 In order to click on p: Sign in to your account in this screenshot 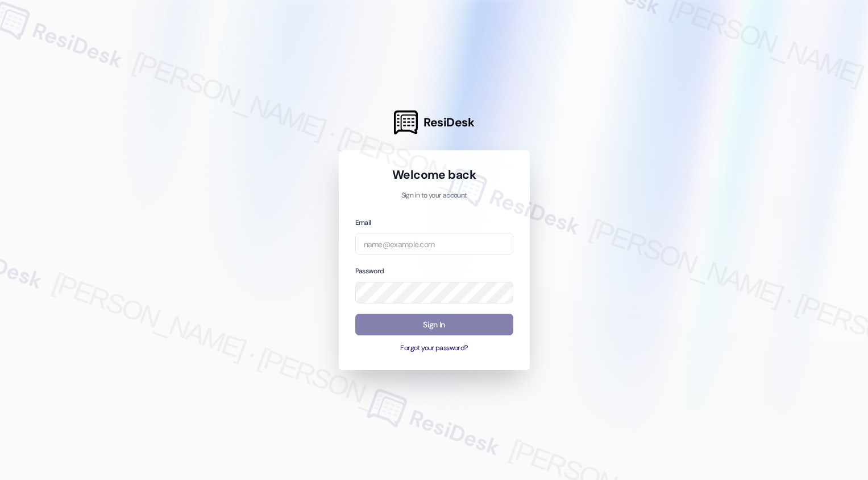, I will do `click(434, 196)`.